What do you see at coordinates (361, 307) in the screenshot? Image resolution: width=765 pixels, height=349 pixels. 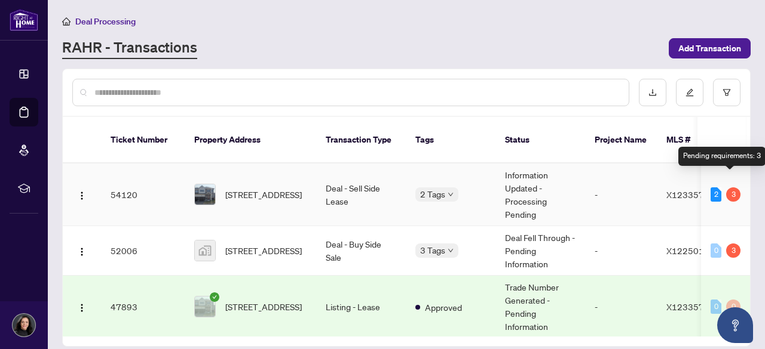 I see `td: Listing - Lease` at bounding box center [361, 307].